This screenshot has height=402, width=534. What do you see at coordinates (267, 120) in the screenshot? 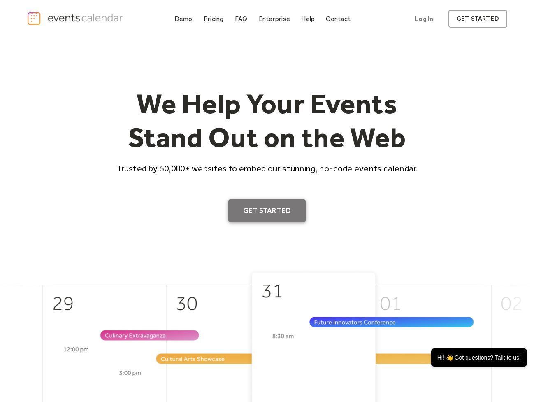
I see `h1: We Help Your Events Stand Out on the Web` at bounding box center [267, 120].